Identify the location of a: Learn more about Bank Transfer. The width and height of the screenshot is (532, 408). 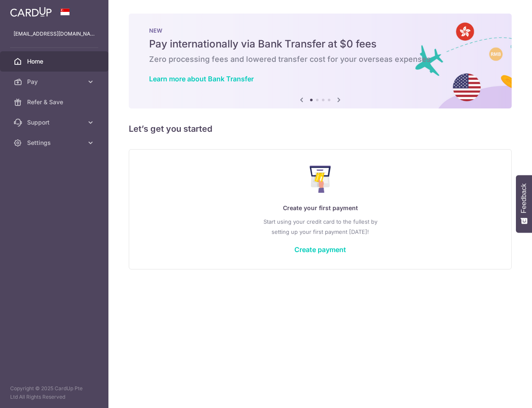
(201, 79).